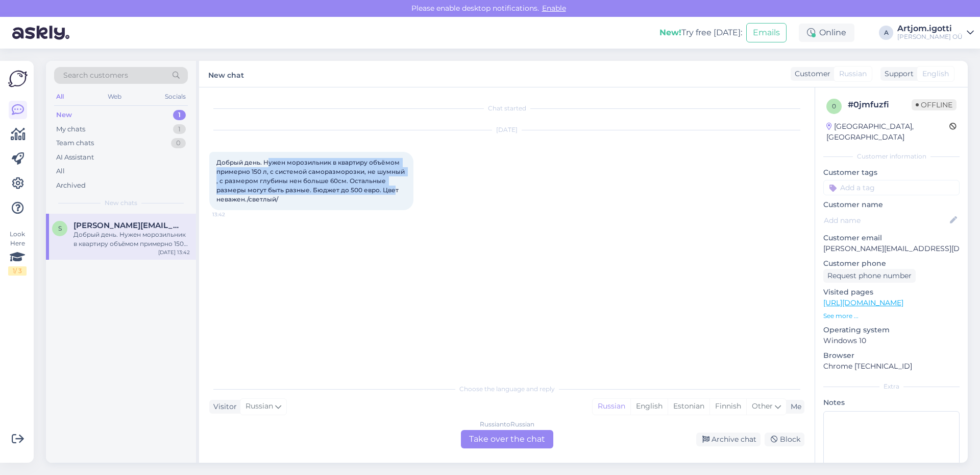  I want to click on div: A, so click(886, 33).